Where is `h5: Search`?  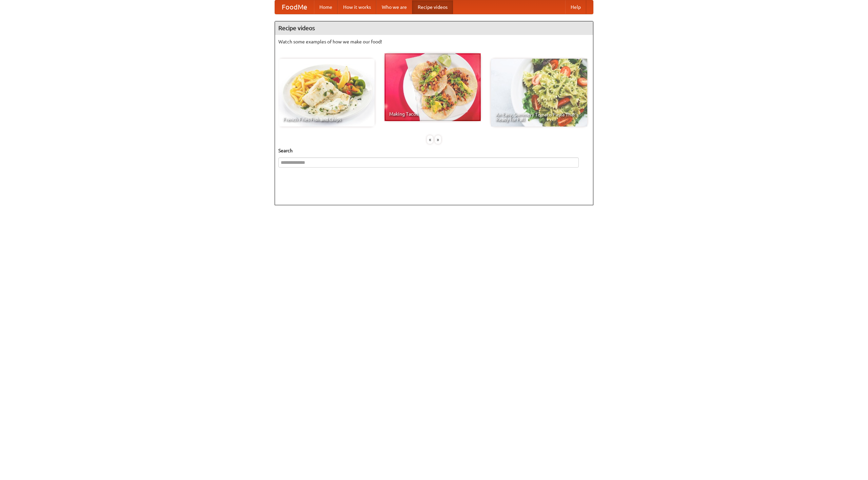 h5: Search is located at coordinates (434, 151).